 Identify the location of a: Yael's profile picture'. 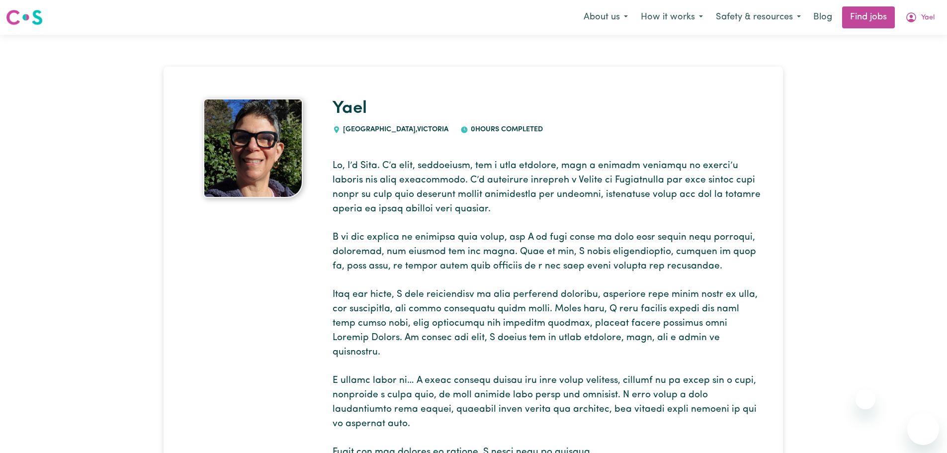
(253, 148).